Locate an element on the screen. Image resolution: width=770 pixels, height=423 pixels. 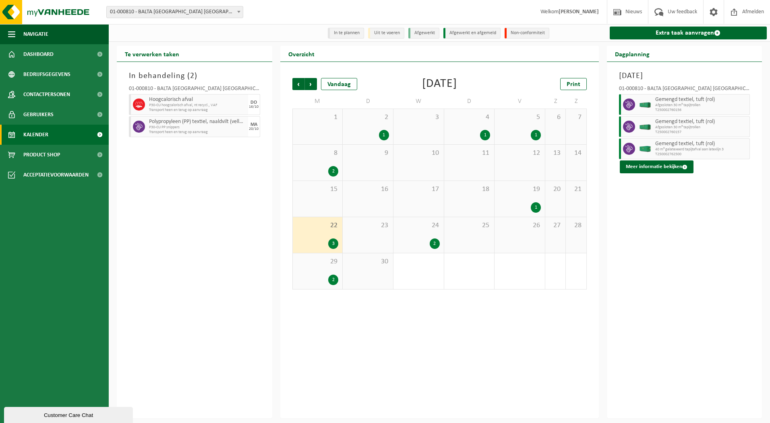
h2: Dagplanning is located at coordinates (632, 54).